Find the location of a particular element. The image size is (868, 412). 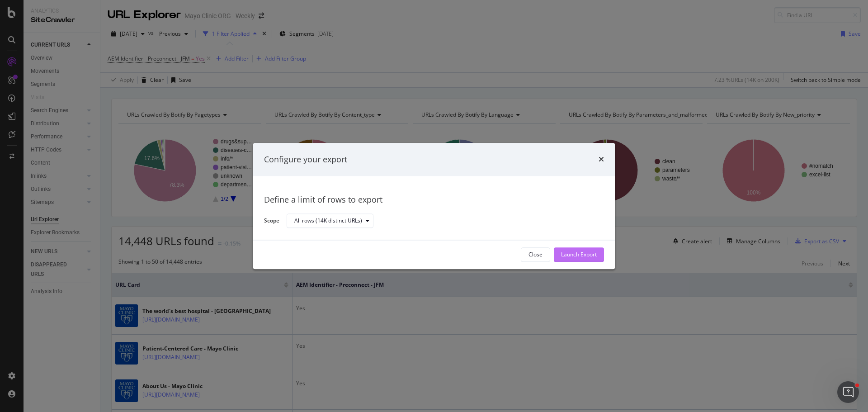

button: All rows (14K distinct URLs) is located at coordinates (330, 221).